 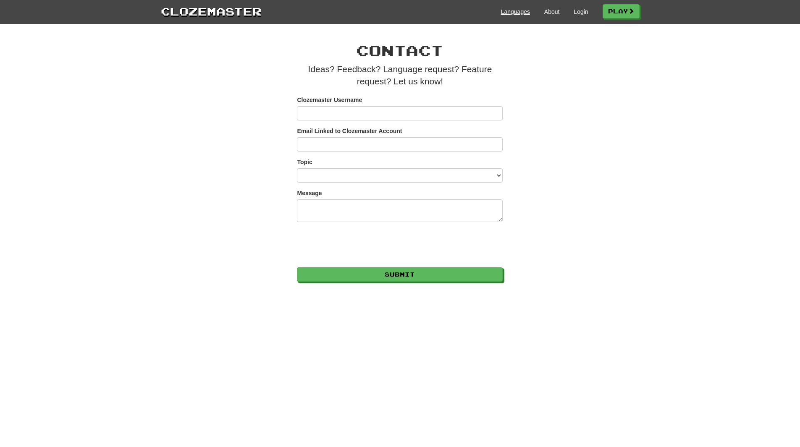 What do you see at coordinates (329, 100) in the screenshot?
I see `label: Clozemaster Username` at bounding box center [329, 100].